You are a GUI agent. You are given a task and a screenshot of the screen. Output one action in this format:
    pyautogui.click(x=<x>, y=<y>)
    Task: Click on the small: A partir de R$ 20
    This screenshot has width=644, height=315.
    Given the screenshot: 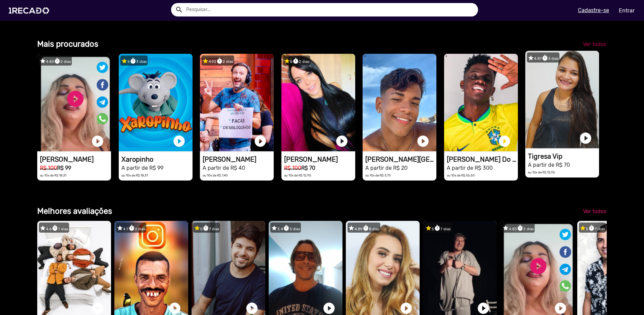 What is the action you would take?
    pyautogui.click(x=386, y=168)
    